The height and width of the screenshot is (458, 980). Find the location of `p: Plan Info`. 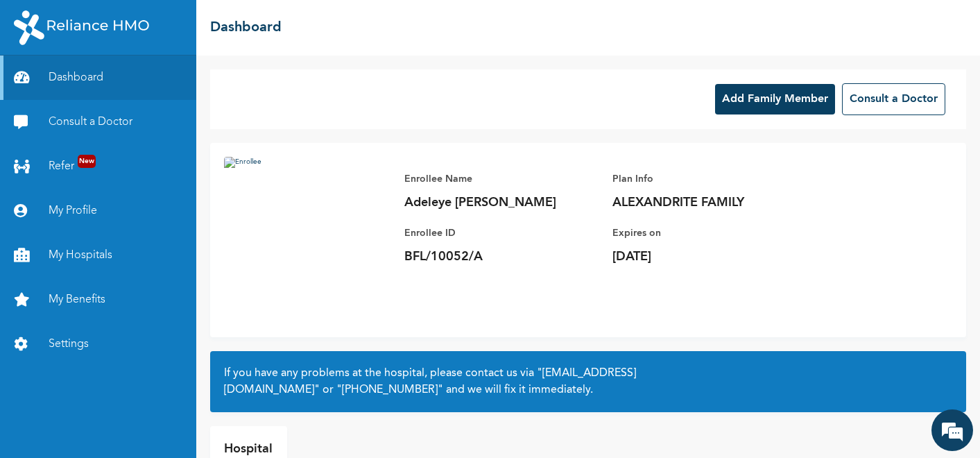

p: Plan Info is located at coordinates (710, 179).